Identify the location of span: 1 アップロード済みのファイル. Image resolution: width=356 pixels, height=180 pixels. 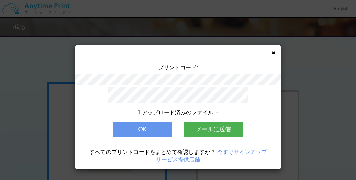
(175, 112).